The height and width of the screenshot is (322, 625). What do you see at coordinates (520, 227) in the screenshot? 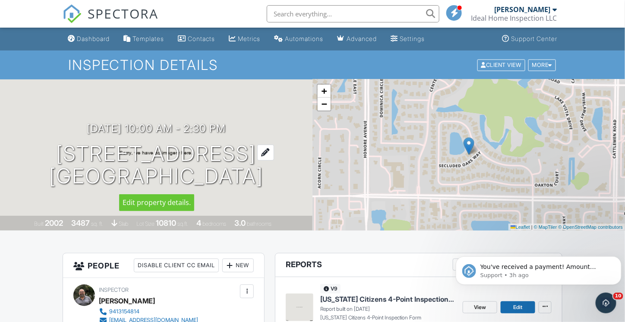
I see `a: Leaflet` at bounding box center [520, 227].